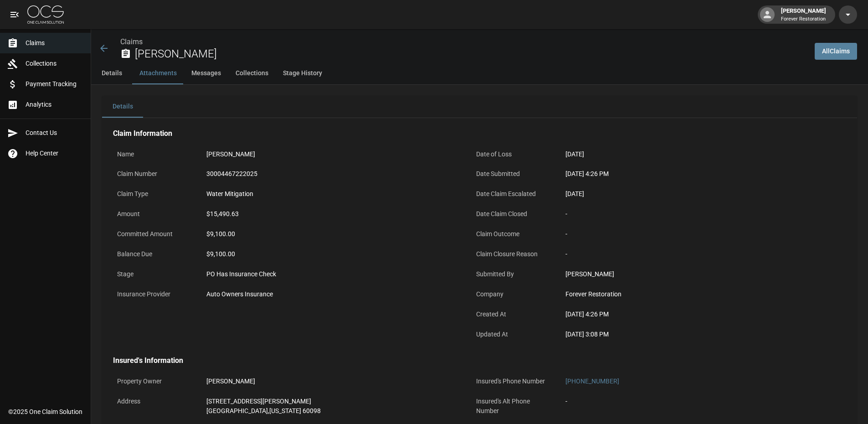 The height and width of the screenshot is (424, 868). Describe the element at coordinates (132, 42) in the screenshot. I see `a: Claims` at that location.